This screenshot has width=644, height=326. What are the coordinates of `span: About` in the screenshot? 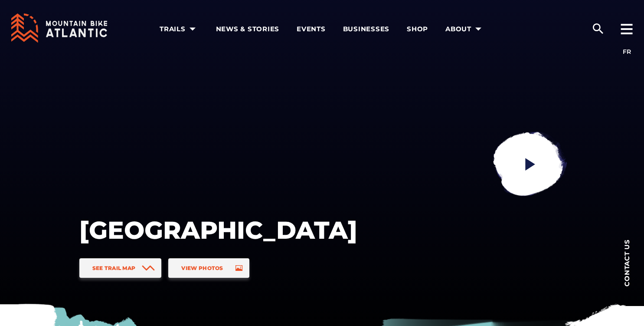 It's located at (465, 29).